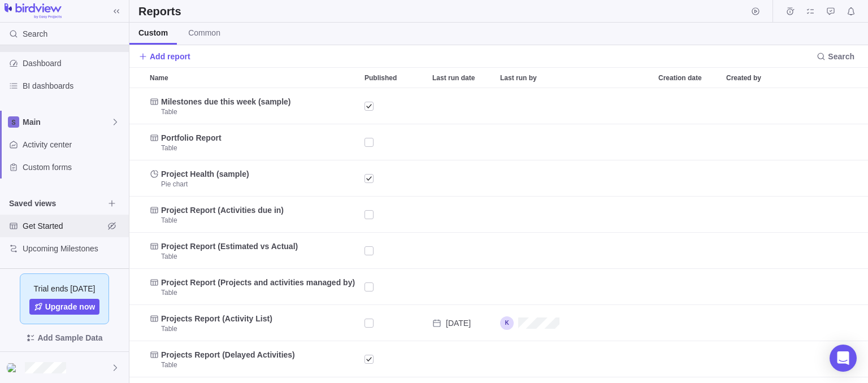 The width and height of the screenshot is (868, 383). Describe the element at coordinates (204, 34) in the screenshot. I see `a: Common` at that location.